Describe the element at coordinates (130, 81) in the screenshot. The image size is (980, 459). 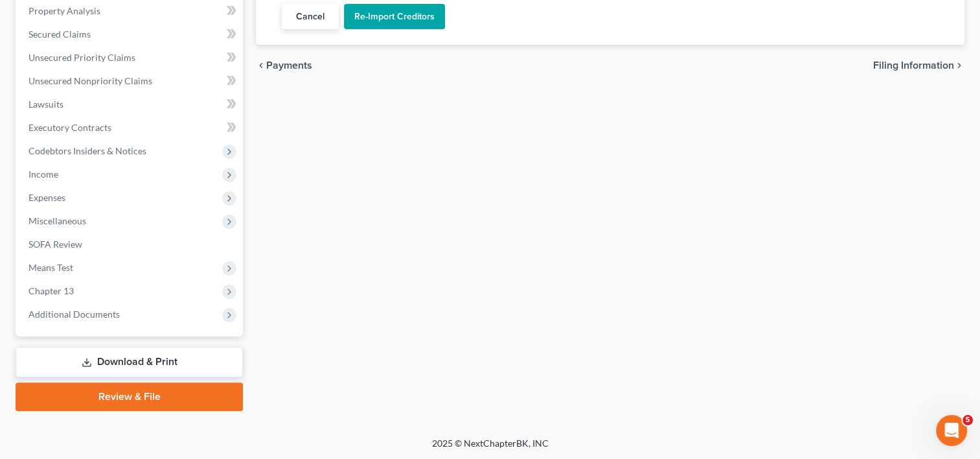
I see `a: Unsecured Nonpriority Claims` at that location.